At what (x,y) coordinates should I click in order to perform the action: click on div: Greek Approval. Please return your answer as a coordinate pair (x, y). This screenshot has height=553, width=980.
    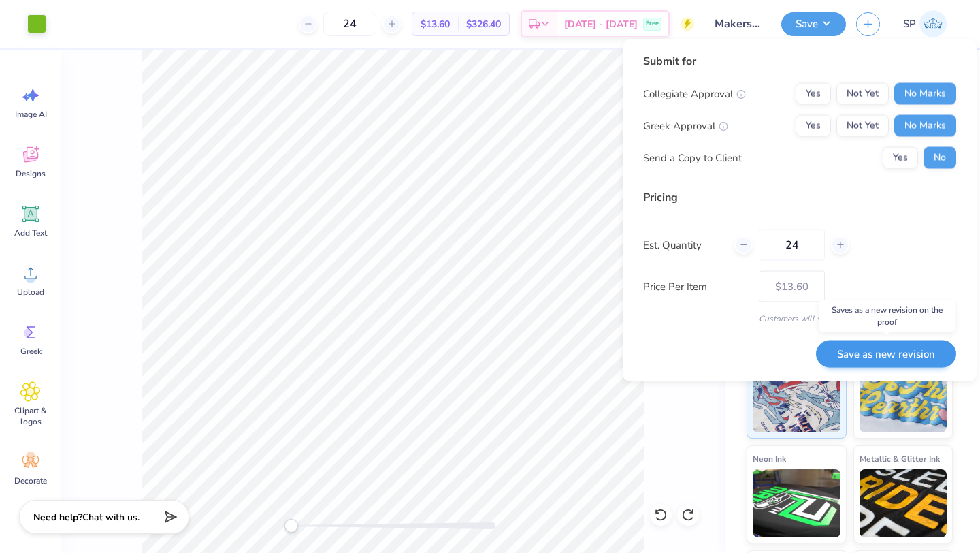
    Looking at the image, I should click on (686, 125).